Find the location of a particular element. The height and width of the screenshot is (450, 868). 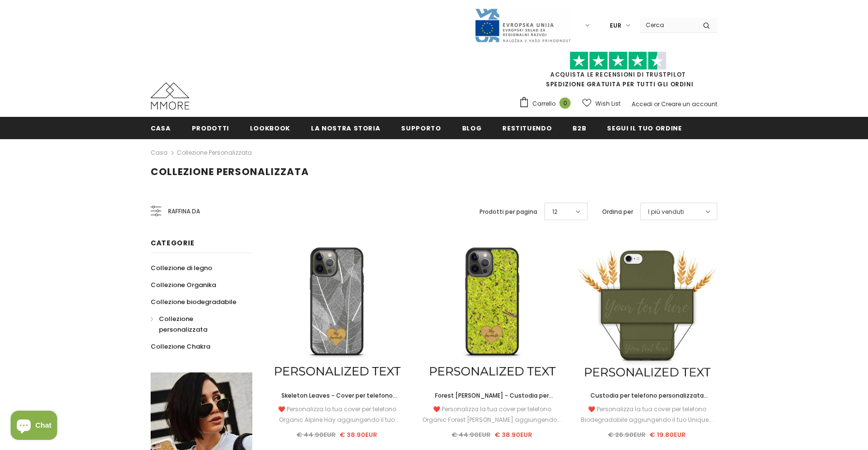

span: I più venduti is located at coordinates (666, 212).